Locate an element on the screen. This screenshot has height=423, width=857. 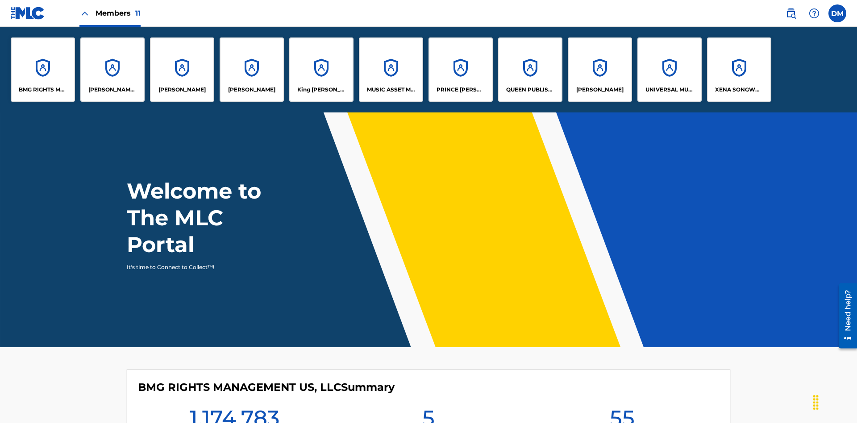
a: AccountsMUSIC ASSET MANAGEMENT (MAM) is located at coordinates (391, 70).